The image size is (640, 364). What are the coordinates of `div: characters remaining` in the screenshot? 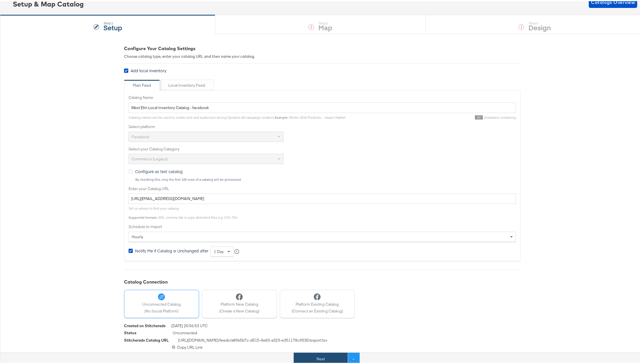 It's located at (431, 116).